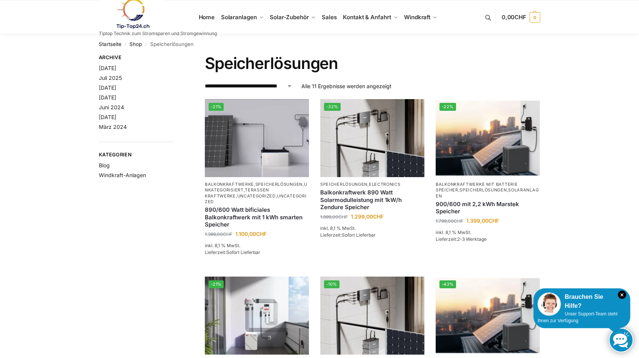  What do you see at coordinates (104, 165) in the screenshot?
I see `a: Blog` at bounding box center [104, 165].